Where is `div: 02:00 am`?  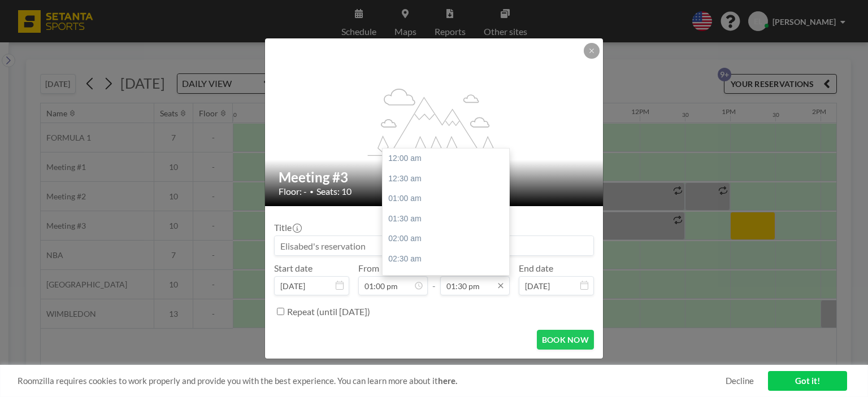 div: 02:00 am is located at coordinates (449, 239).